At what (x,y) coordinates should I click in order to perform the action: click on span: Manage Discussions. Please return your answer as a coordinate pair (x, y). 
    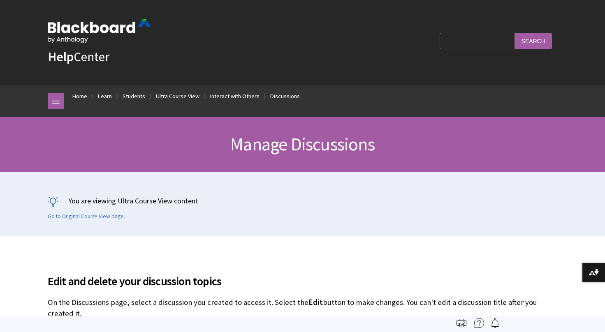
    Looking at the image, I should click on (302, 144).